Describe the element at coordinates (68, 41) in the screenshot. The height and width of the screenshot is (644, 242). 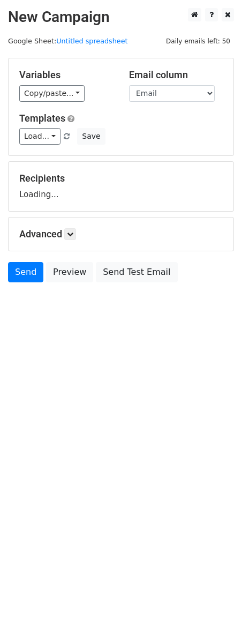
I see `small: Google Sheet:` at that location.